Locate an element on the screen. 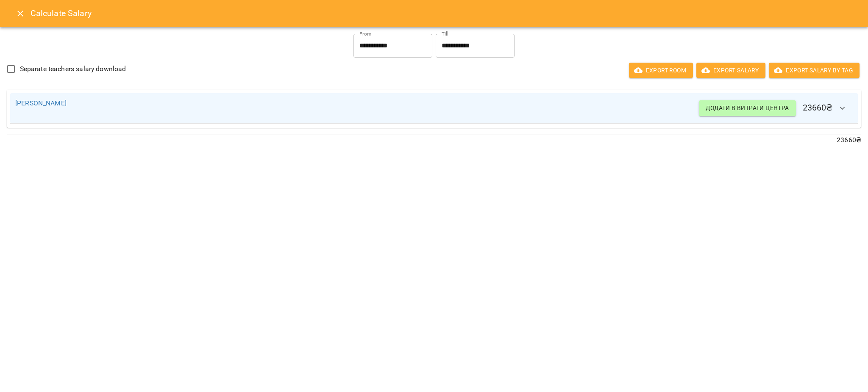 Image resolution: width=868 pixels, height=392 pixels. span: Export Salary by Tag is located at coordinates (814, 70).